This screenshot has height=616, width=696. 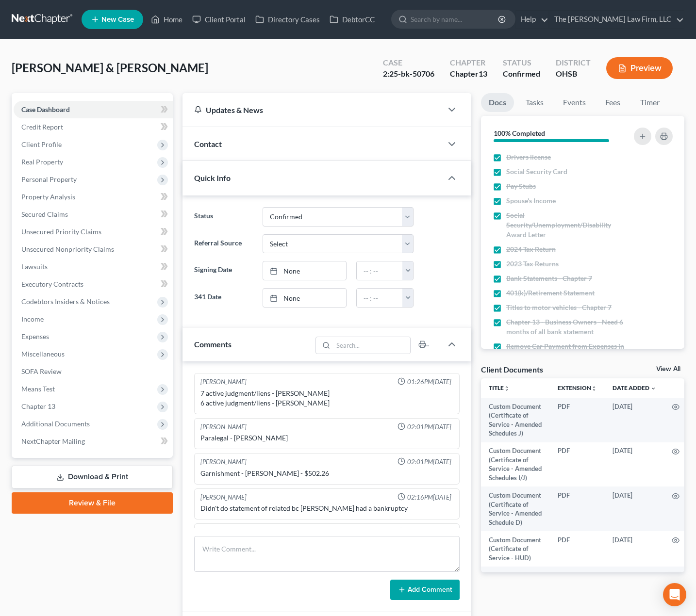 I want to click on a: Extensionunfold_more, so click(x=577, y=388).